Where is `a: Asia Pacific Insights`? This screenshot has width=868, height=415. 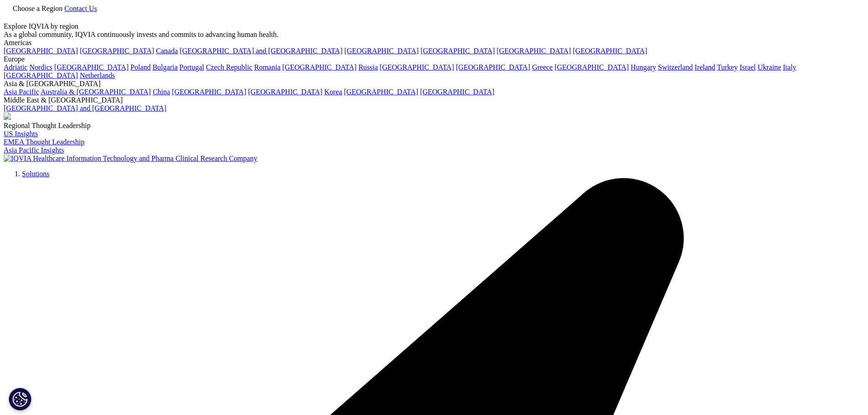
a: Asia Pacific Insights is located at coordinates (34, 150).